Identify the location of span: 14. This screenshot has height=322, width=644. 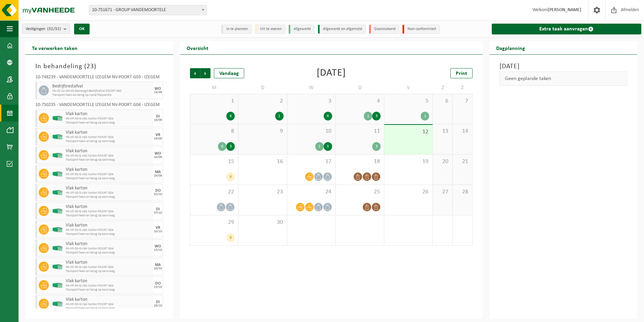
(463, 131).